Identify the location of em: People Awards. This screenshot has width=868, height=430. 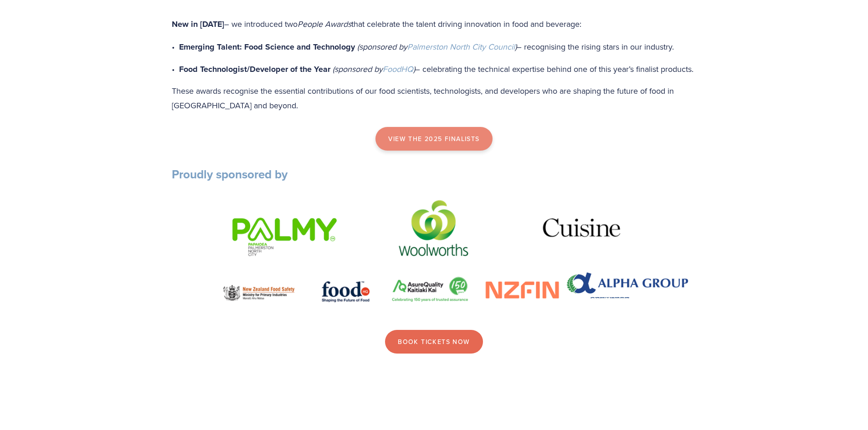
(325, 24).